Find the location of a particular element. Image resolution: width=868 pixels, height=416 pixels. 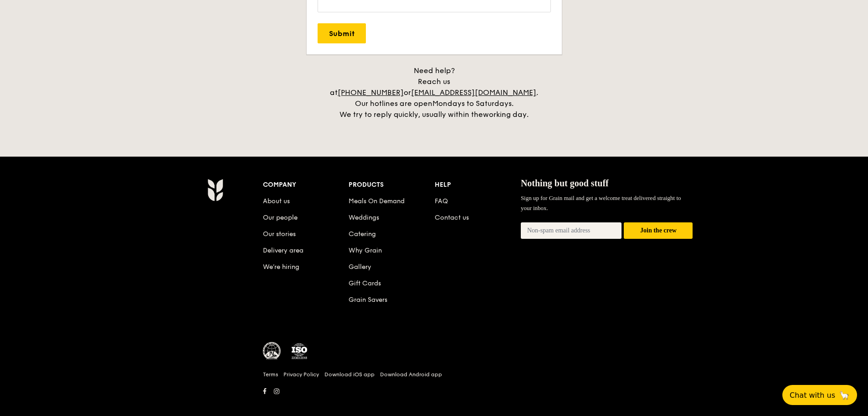

a: We’re hiring is located at coordinates (281, 266).